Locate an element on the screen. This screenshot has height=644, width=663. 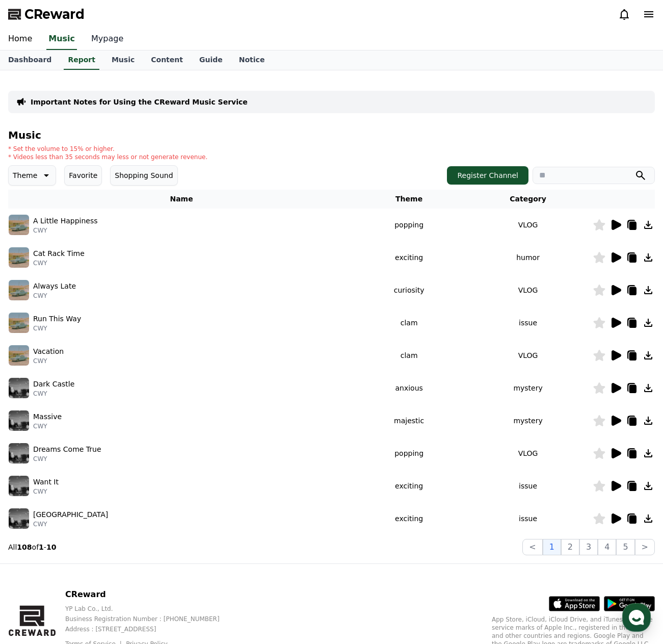
strong: 10 is located at coordinates (51, 547).